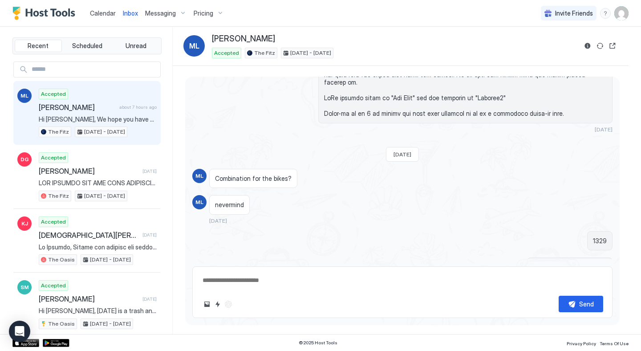 This screenshot has height=351, width=641. Describe the element at coordinates (87, 46) in the screenshot. I see `div: tab-group` at that location.